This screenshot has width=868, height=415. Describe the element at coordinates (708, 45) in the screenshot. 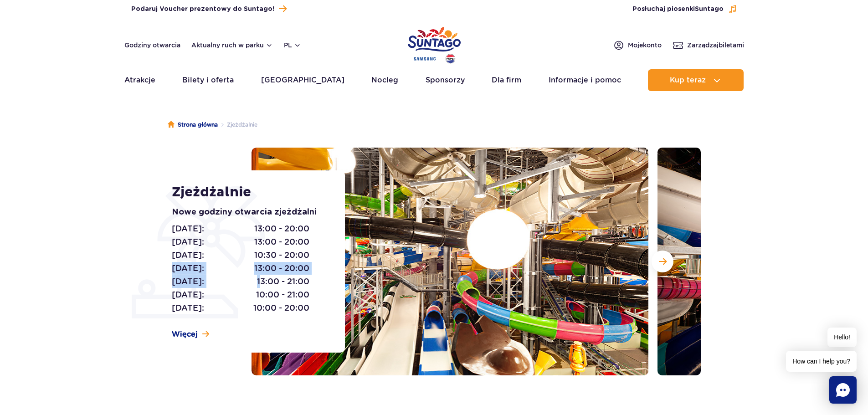

I see `a: Zarządzajbiletami` at that location.